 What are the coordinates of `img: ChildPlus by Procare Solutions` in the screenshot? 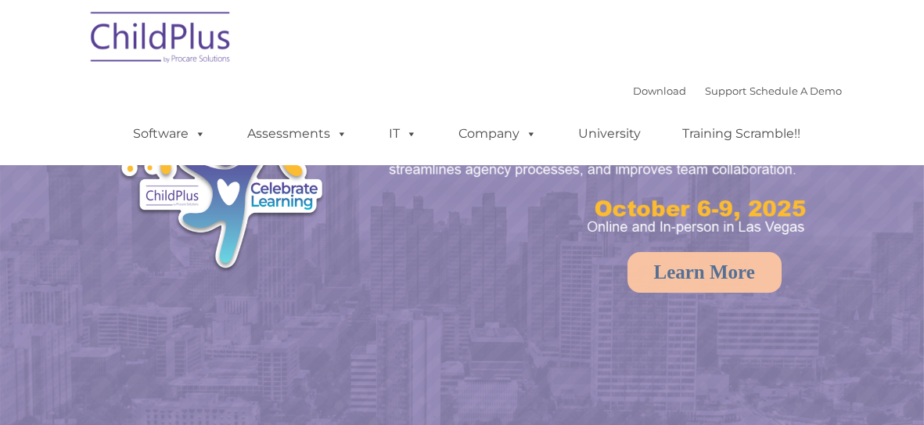 It's located at (161, 40).